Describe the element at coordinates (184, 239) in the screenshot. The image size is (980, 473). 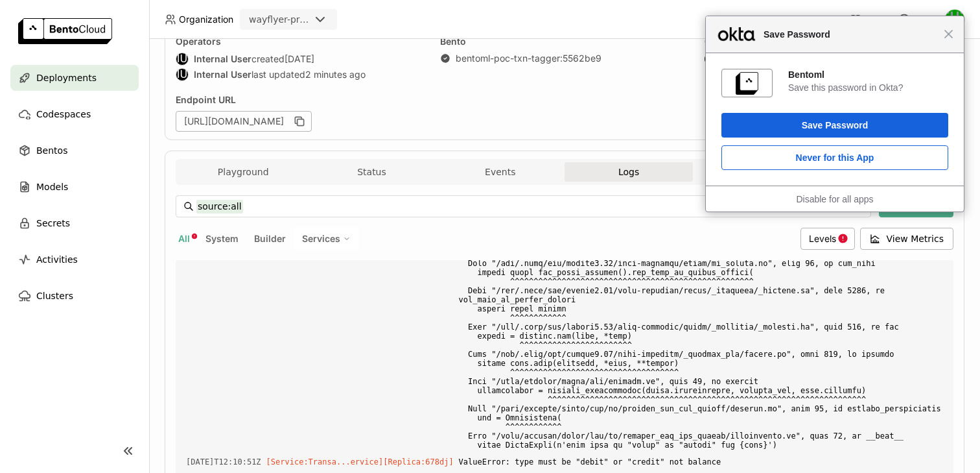
I see `button: All` at that location.